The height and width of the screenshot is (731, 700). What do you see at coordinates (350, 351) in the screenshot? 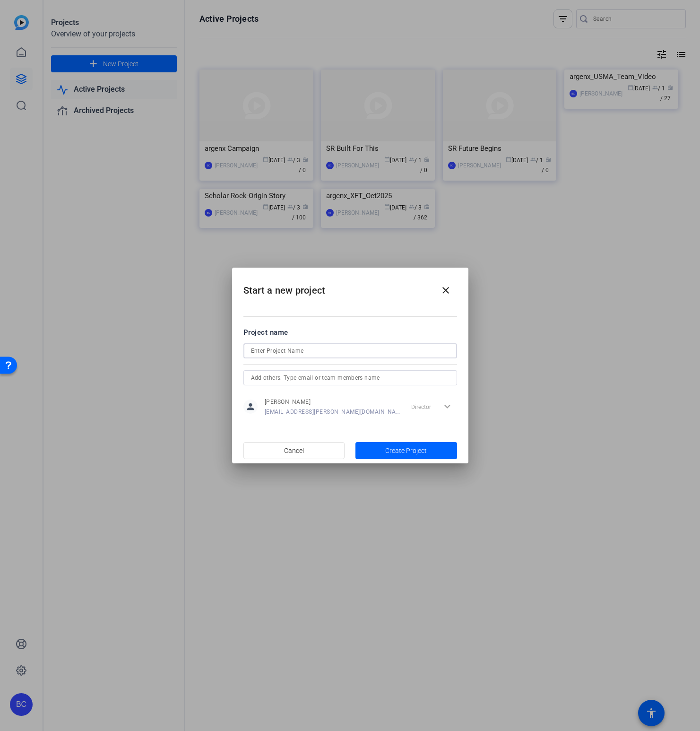
I see `input: Enter Project Name` at bounding box center [350, 351].